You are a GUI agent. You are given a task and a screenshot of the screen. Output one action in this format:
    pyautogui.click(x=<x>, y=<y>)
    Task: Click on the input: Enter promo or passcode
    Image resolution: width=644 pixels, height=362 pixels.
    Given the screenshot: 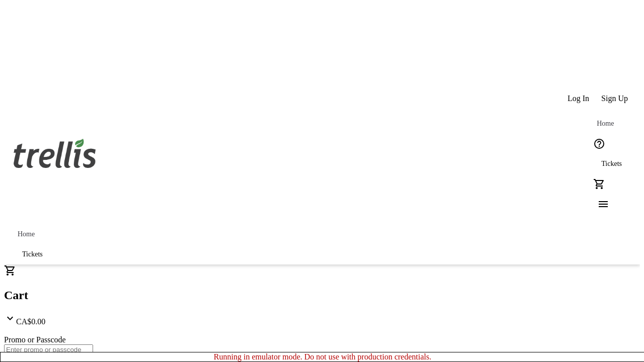 What is the action you would take?
    pyautogui.click(x=49, y=349)
    